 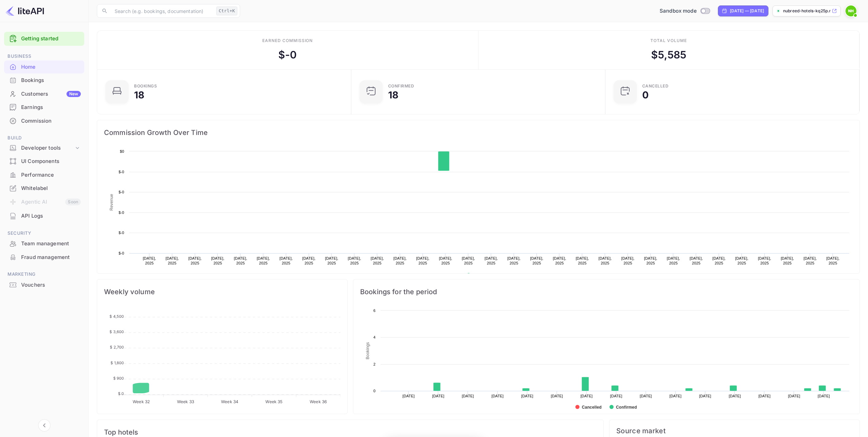 I want to click on div: Customers, so click(x=51, y=94).